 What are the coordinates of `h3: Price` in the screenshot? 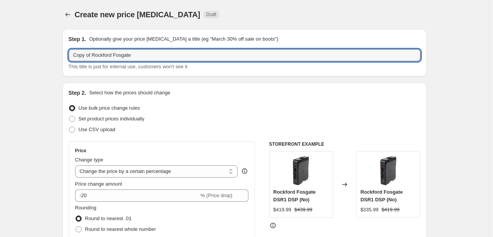 It's located at (81, 151).